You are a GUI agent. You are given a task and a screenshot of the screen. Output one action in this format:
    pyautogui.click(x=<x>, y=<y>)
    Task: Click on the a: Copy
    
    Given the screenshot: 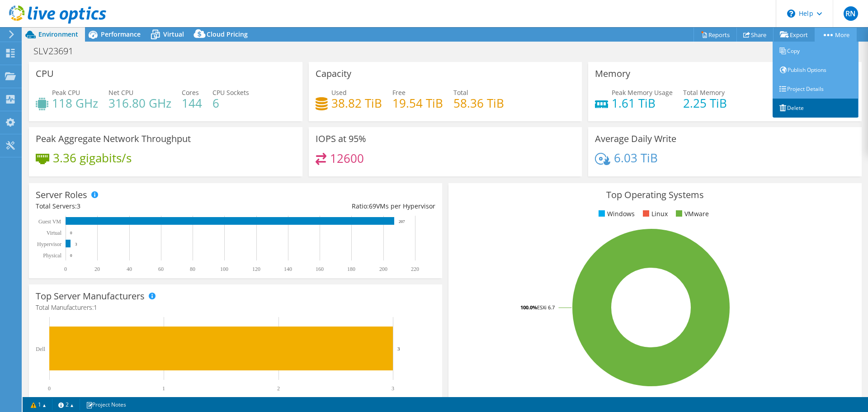 What is the action you would take?
    pyautogui.click(x=816, y=51)
    